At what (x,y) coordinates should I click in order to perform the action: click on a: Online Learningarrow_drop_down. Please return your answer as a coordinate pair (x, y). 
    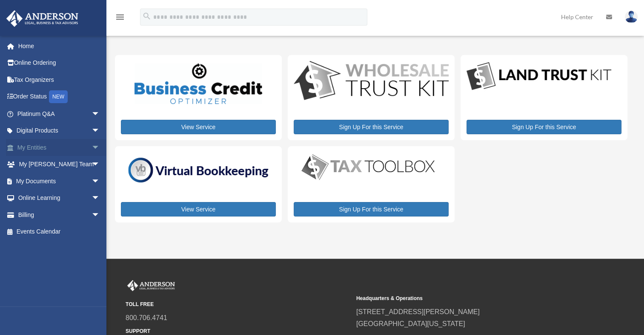
    Looking at the image, I should click on (59, 198).